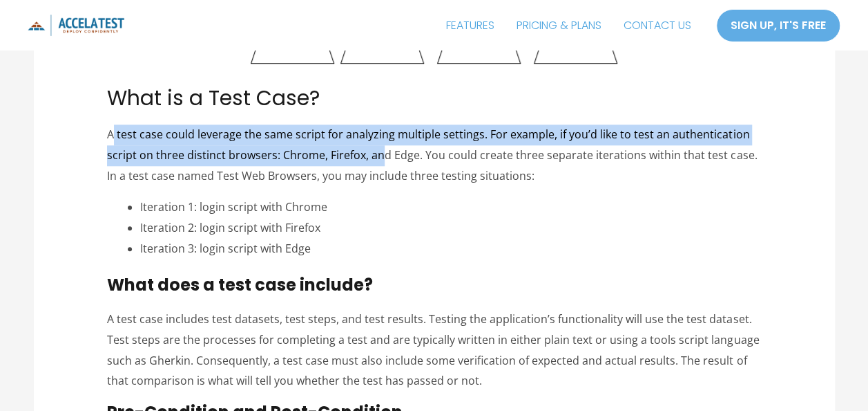  Describe the element at coordinates (451, 208) in the screenshot. I see `li: Iteration 1: login script with Chrome` at that location.